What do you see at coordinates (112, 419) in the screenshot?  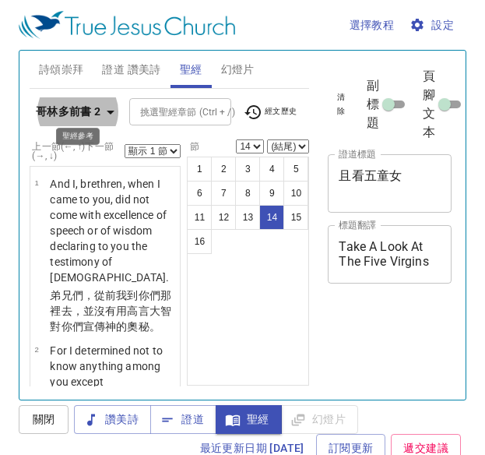 I see `button: 讚美詩` at bounding box center [112, 419].